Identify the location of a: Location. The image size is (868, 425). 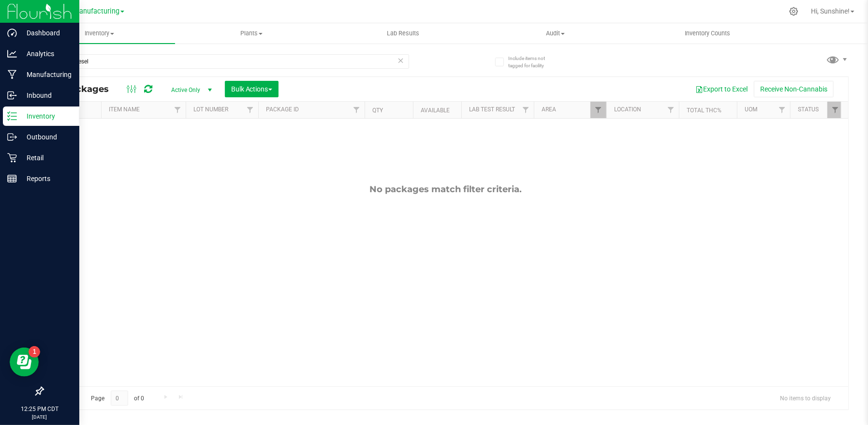
(627, 109).